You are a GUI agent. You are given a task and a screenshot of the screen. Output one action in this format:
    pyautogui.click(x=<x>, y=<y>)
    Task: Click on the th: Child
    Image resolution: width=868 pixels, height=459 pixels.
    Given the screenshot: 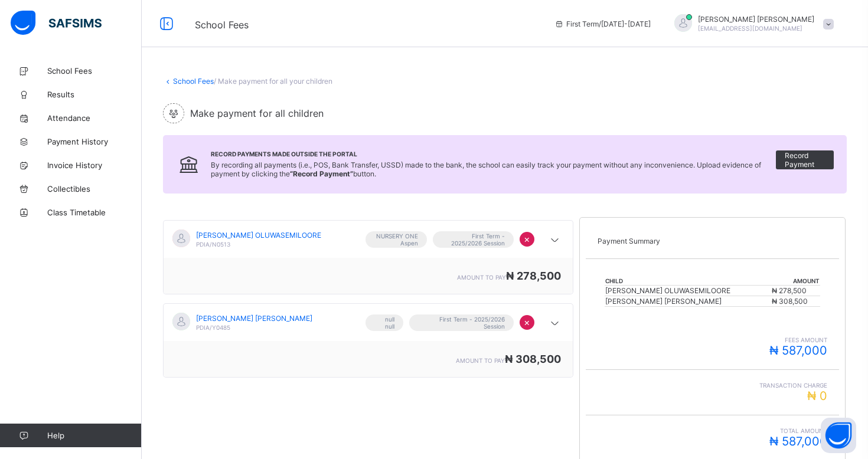 What is the action you would take?
    pyautogui.click(x=688, y=281)
    